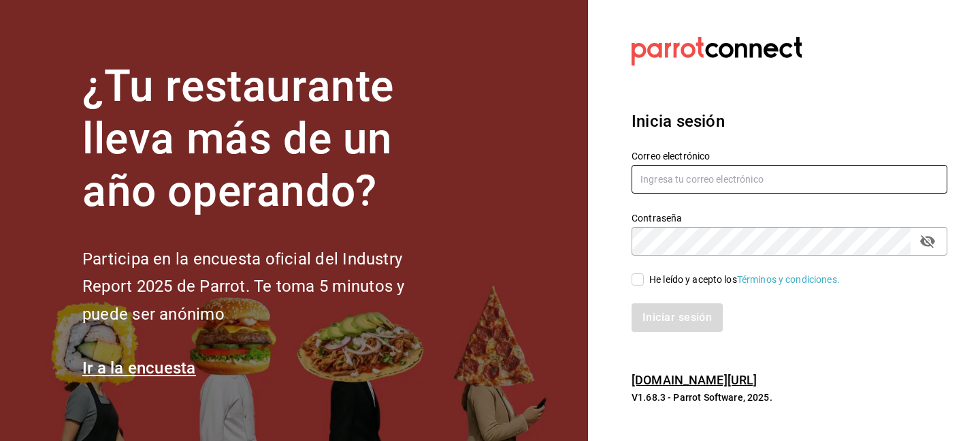 The height and width of the screenshot is (441, 980). Describe the element at coordinates (266, 287) in the screenshot. I see `h2: Participa en la encuesta oficial del Industry Report 2025 de Parrot. Te toma 5 minutos y puede se...` at that location.